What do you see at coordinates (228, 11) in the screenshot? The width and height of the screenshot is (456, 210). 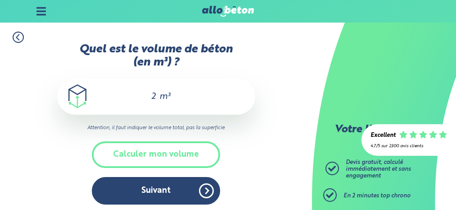 I see `img: allobéton` at bounding box center [228, 11].